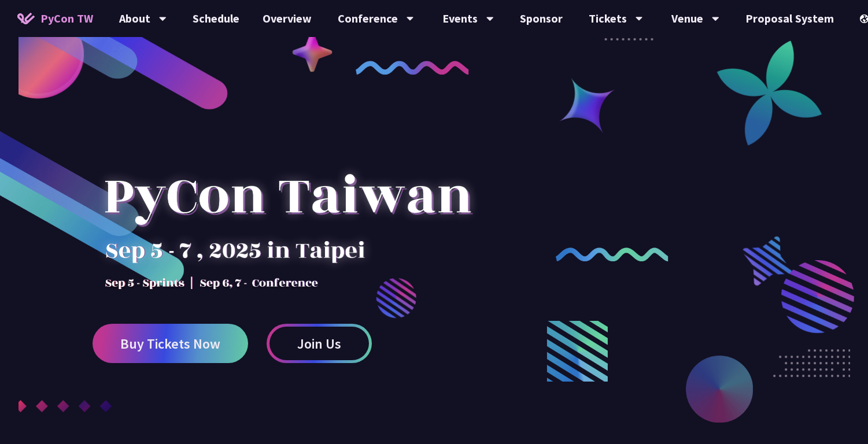  What do you see at coordinates (170, 344) in the screenshot?
I see `button: Buy Tickets Now` at bounding box center [170, 344].